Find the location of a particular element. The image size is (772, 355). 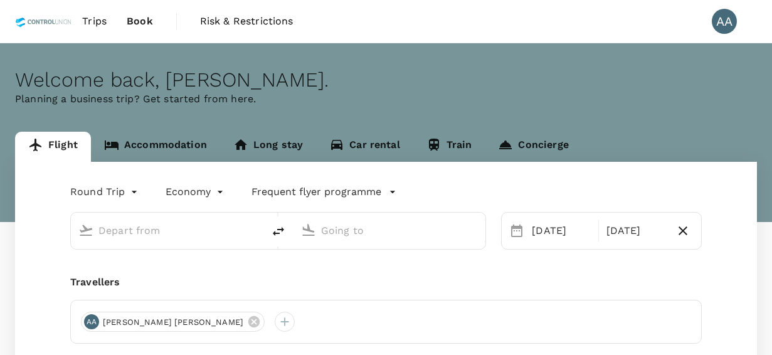

img: Control Union Malaysia Sdn. Bhd. is located at coordinates (43, 21).